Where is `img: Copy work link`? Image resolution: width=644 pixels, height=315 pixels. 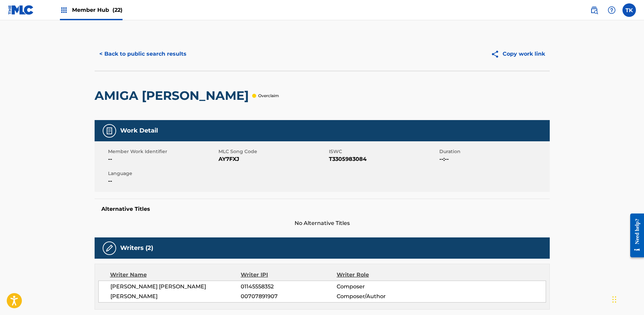 img: Copy work link is located at coordinates (496, 54).